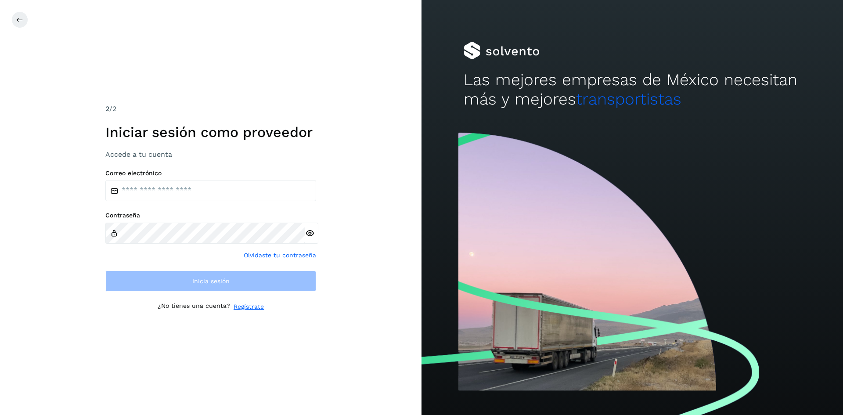 This screenshot has height=415, width=843. I want to click on h3: Accede a tu cuenta, so click(211, 154).